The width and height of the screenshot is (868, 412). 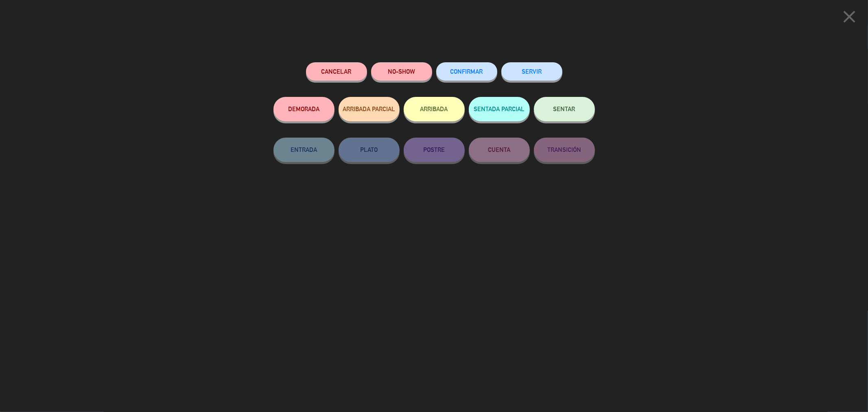 What do you see at coordinates (369, 108) in the screenshot?
I see `span: ARRIBADA PARCIAL` at bounding box center [369, 108].